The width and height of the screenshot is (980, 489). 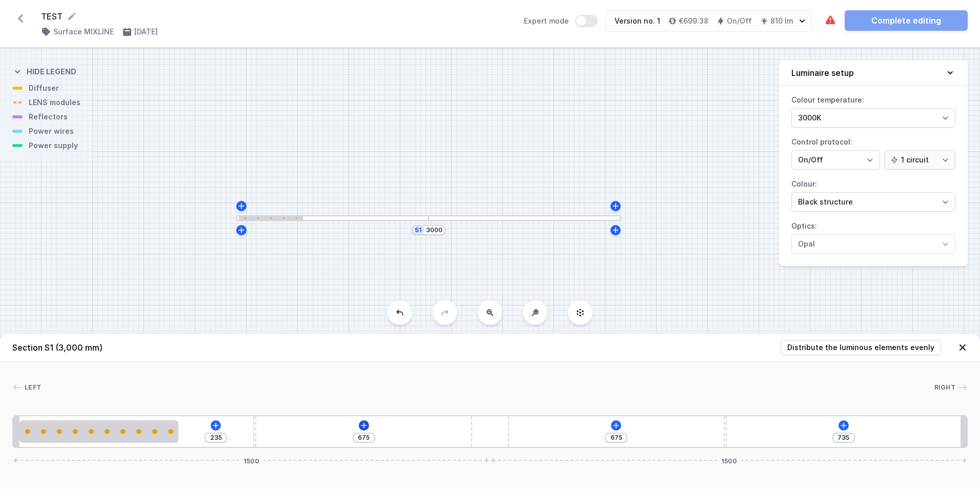 What do you see at coordinates (44, 70) in the screenshot?
I see `button: Hide legend` at bounding box center [44, 70].